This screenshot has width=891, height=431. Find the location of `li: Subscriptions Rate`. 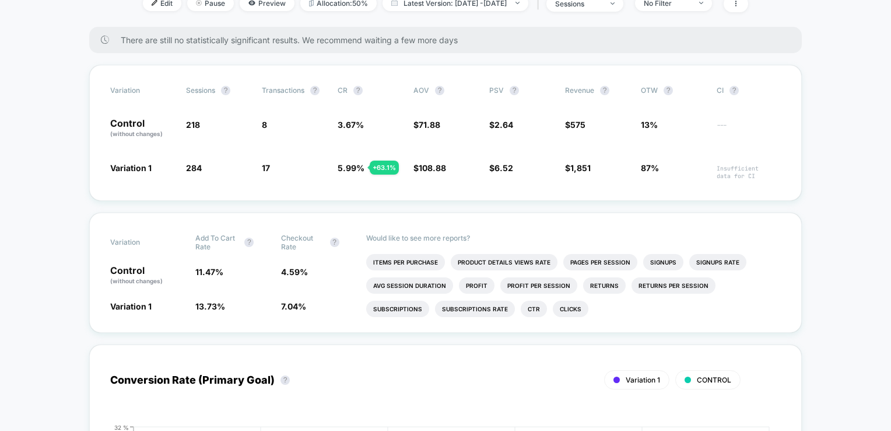

li: Subscriptions Rate is located at coordinates (475, 309).